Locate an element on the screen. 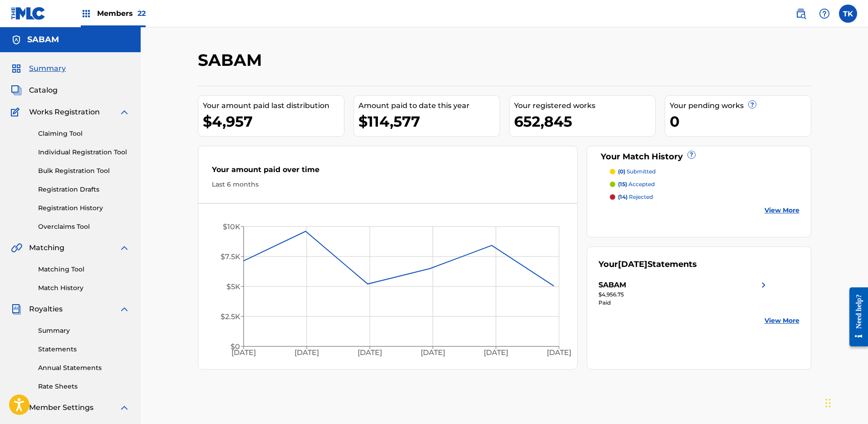 The width and height of the screenshot is (868, 424). a: Matching Tool is located at coordinates (84, 269).